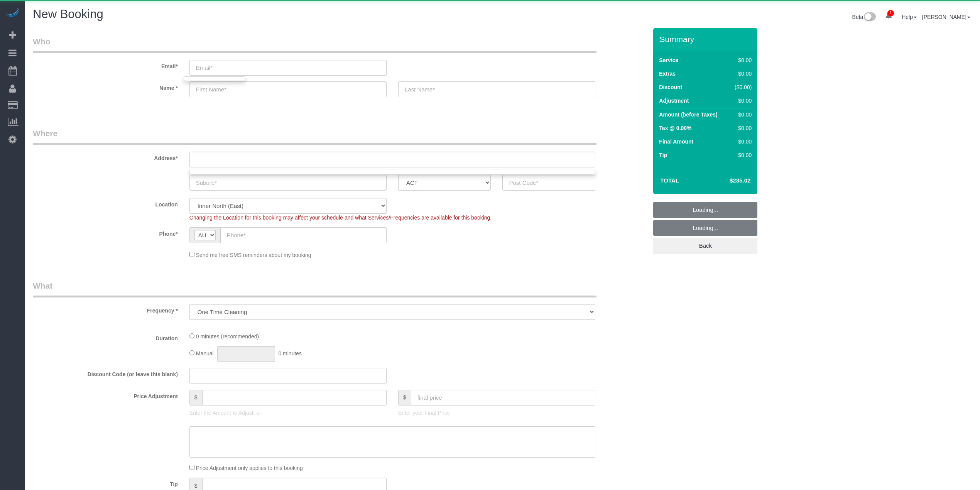  What do you see at coordinates (68, 14) in the screenshot?
I see `span: New Booking` at bounding box center [68, 14].